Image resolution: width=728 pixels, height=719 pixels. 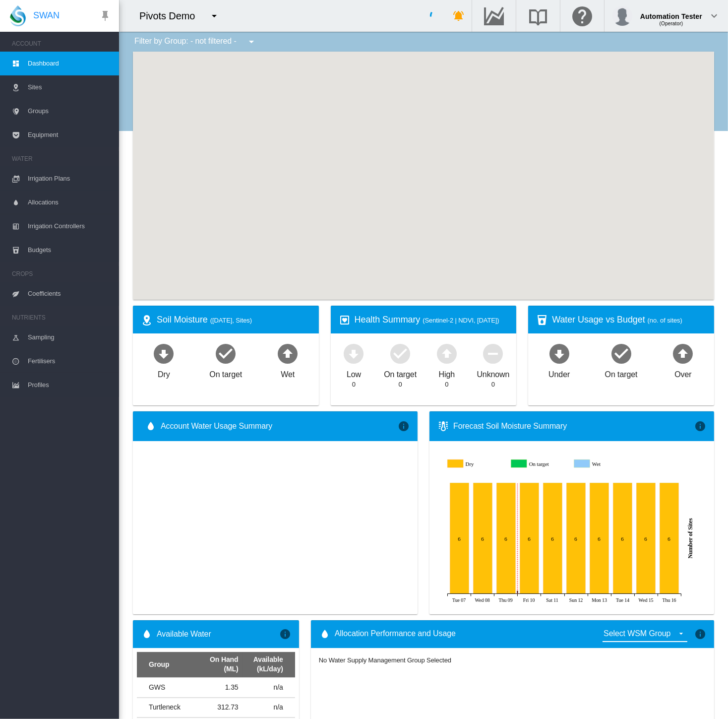 What do you see at coordinates (574, 426) in the screenshot?
I see `div: Forecast Soil Moisture Summary` at bounding box center [574, 426].